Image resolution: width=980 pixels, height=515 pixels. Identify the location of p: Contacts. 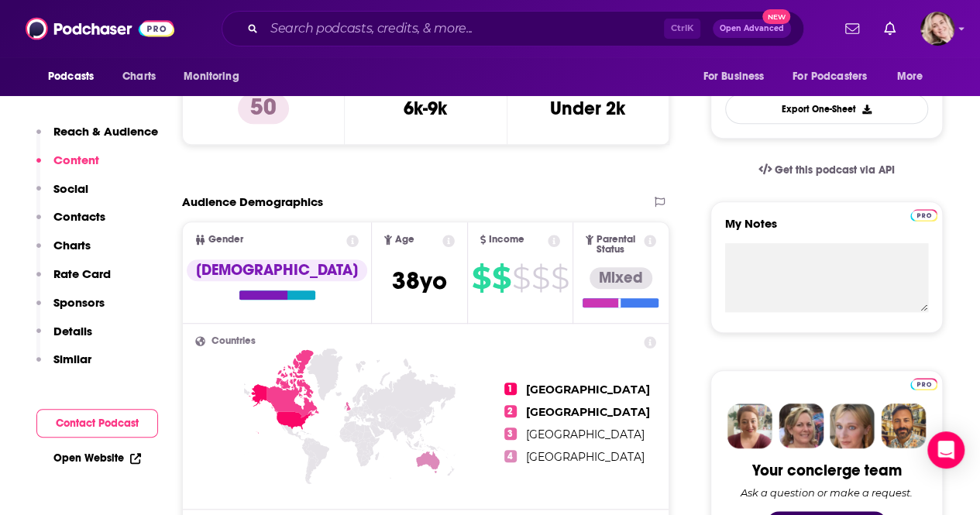
(80, 216).